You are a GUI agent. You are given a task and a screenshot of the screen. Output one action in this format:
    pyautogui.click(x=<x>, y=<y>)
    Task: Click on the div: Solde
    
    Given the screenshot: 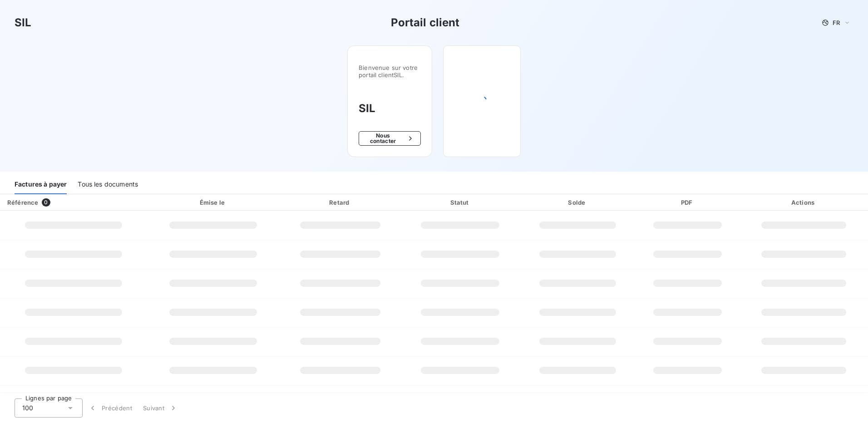 What is the action you would take?
    pyautogui.click(x=577, y=203)
    